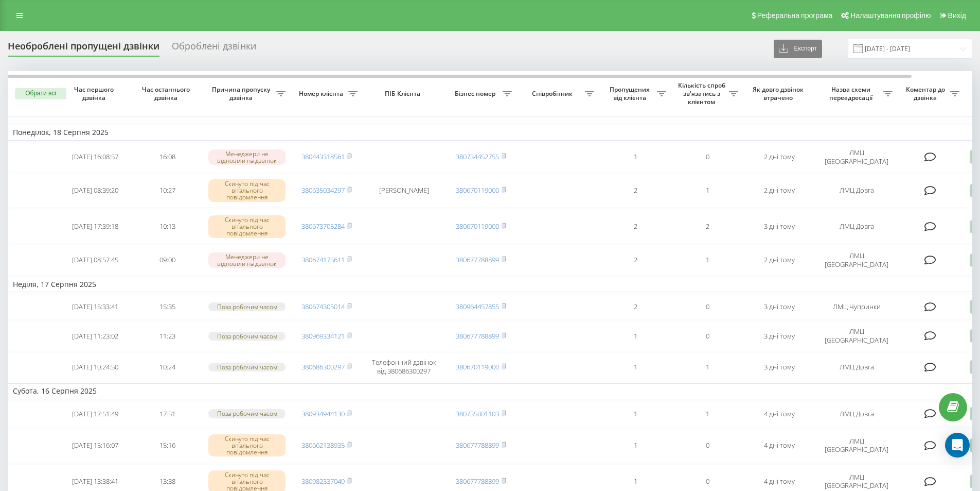 Image resolution: width=980 pixels, height=491 pixels. Describe the element at coordinates (477, 157) in the screenshot. I see `a: 380734452755` at that location.